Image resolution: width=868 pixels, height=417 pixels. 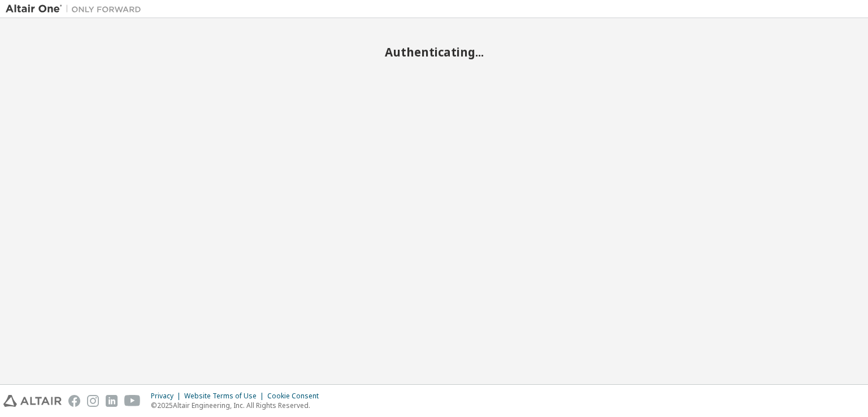 I want to click on div: Website Terms of Use, so click(x=225, y=396).